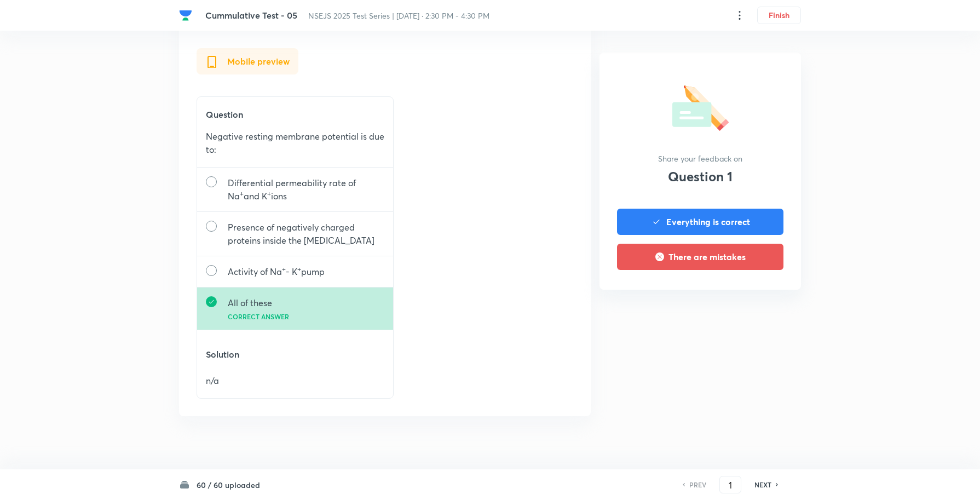 Image resolution: width=980 pixels, height=500 pixels. I want to click on button: Finish, so click(779, 16).